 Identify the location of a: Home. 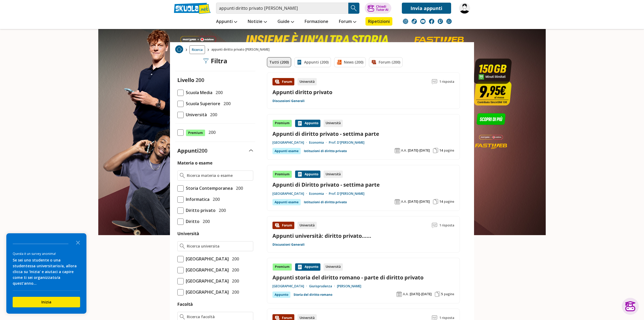
(179, 50).